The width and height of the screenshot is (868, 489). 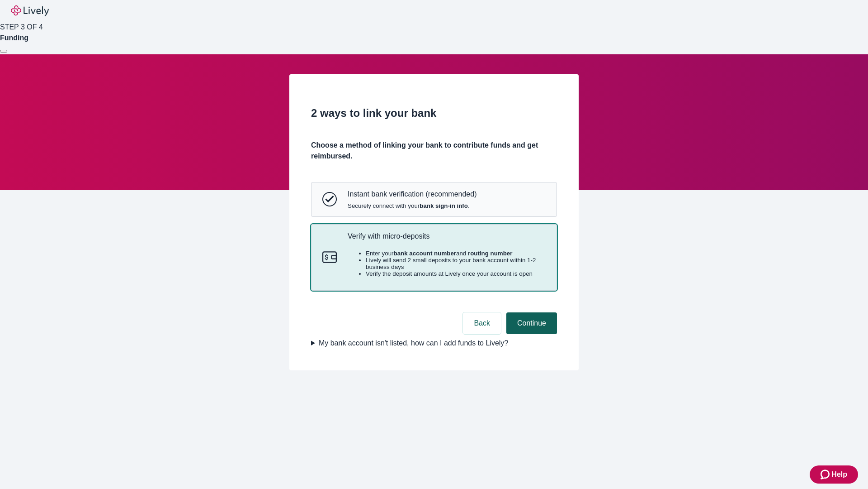 What do you see at coordinates (826, 474) in the screenshot?
I see `svg: Zendesk support icon` at bounding box center [826, 474].